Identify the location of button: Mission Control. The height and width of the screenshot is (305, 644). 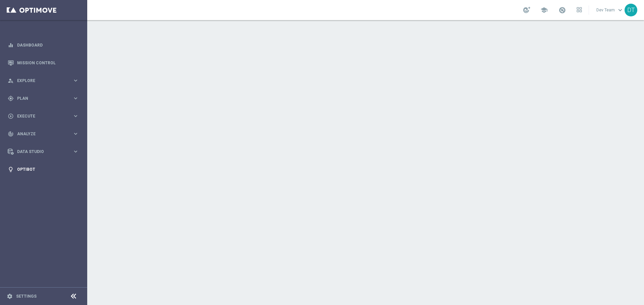
(43, 63).